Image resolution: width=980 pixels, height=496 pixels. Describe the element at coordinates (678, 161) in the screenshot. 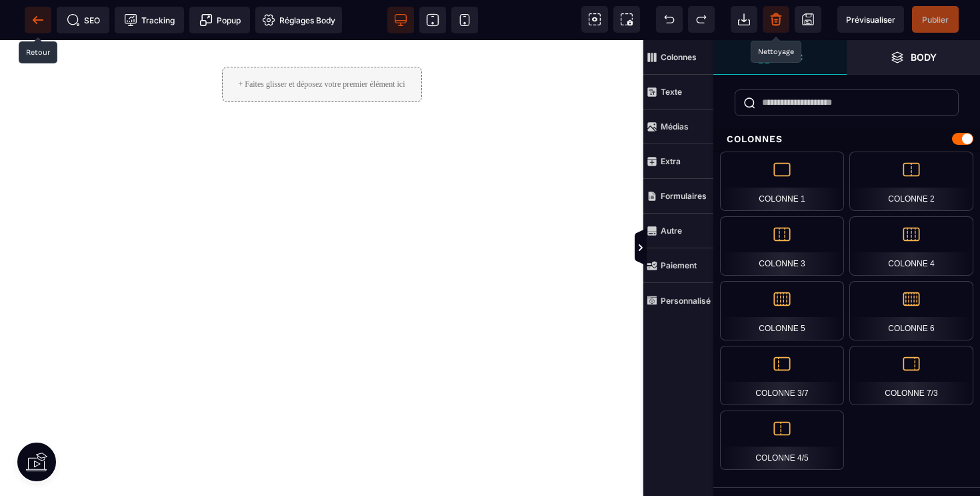

I see `span: Extra` at that location.